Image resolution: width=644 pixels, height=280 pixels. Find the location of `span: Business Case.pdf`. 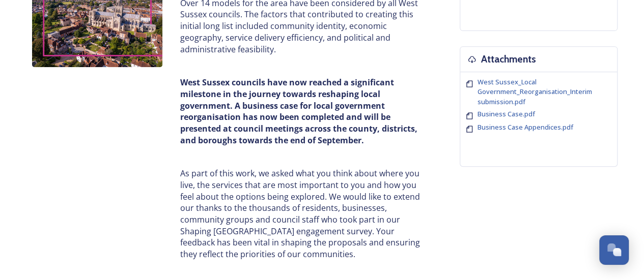

span: Business Case.pdf is located at coordinates (506, 114).